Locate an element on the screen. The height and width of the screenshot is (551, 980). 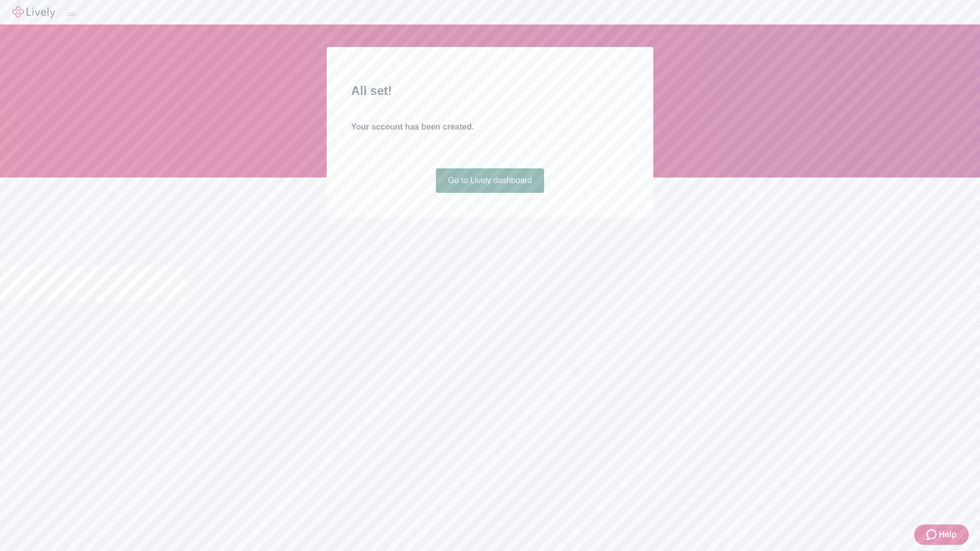
h2: All set! is located at coordinates (490, 91).